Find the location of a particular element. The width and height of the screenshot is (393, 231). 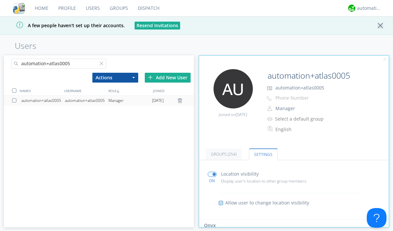

div: automation+atlas is located at coordinates (369, 8).